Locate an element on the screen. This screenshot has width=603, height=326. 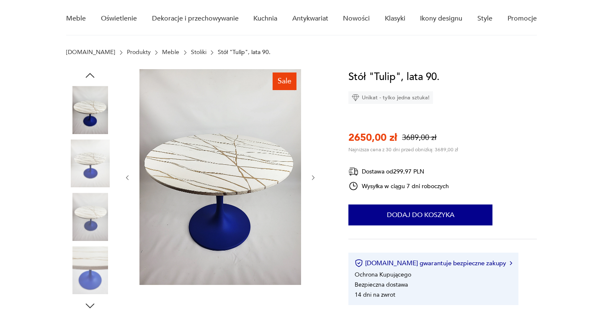
a: Nowości is located at coordinates (356, 18).